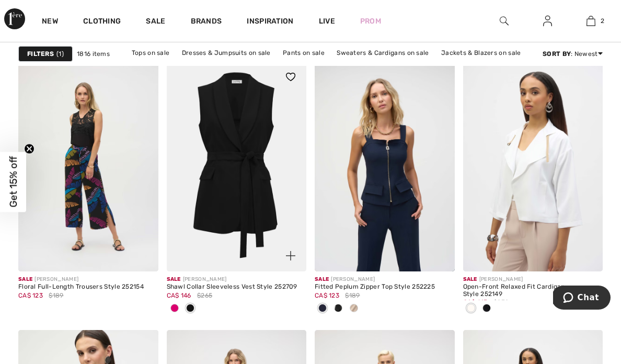 The image size is (621, 364). I want to click on img: search the website, so click(504, 21).